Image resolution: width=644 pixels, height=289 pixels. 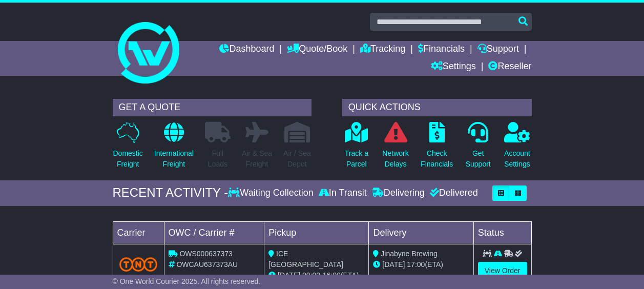 What do you see at coordinates (357, 159) in the screenshot?
I see `p: Track a Parcel` at bounding box center [357, 159].